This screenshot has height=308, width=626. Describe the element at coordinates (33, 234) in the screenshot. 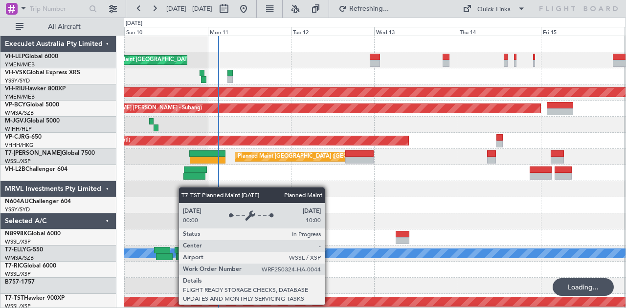

I see `a: N8998KGlobal 6000` at that location.